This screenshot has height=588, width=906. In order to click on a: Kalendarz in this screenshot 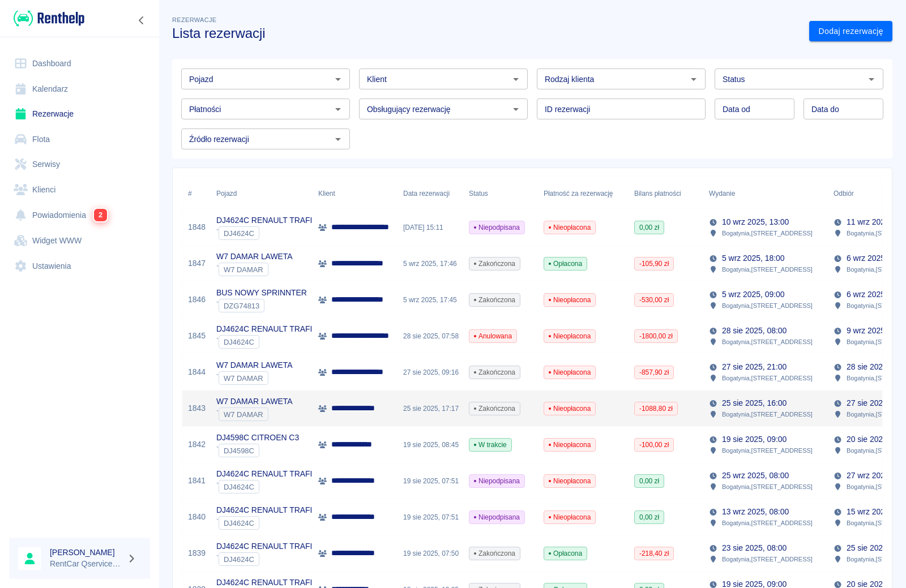, I will do `click(79, 88)`.